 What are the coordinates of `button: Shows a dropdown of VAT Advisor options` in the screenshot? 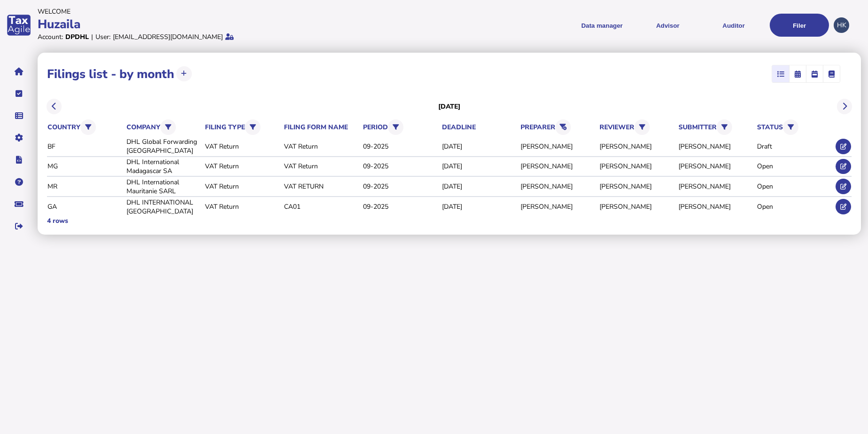 It's located at (668, 25).